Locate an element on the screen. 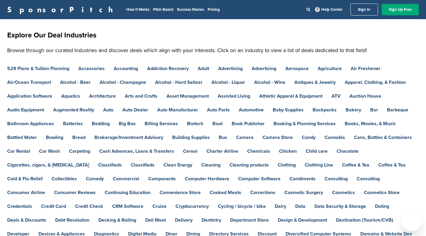  a: Boat is located at coordinates (218, 124).